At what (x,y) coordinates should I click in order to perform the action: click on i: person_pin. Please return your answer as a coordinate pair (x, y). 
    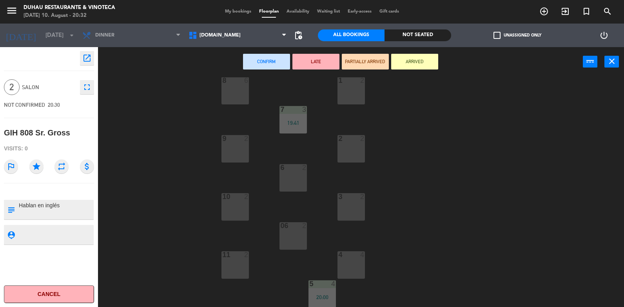
    Looking at the image, I should click on (11, 234).